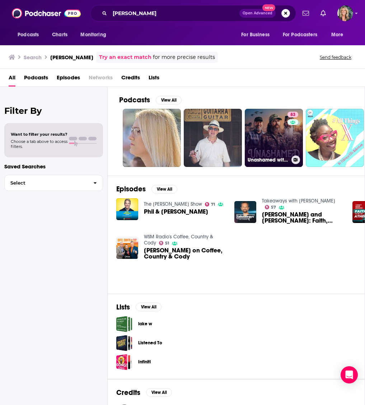  I want to click on a: The Eric Metaxas Show, so click(173, 204).